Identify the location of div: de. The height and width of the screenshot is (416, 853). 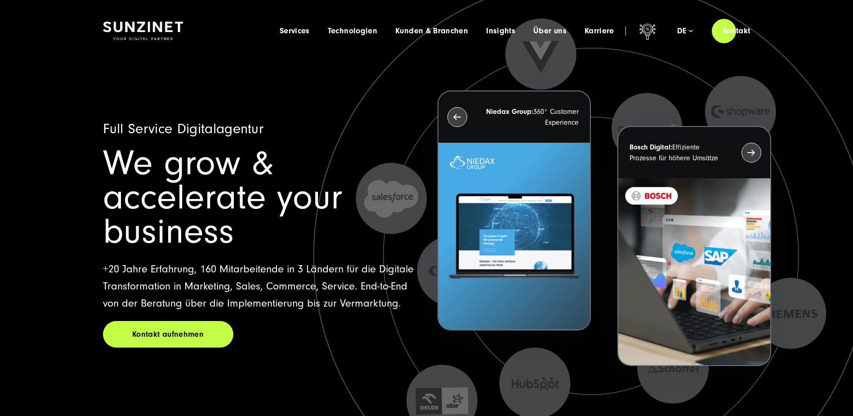
(685, 31).